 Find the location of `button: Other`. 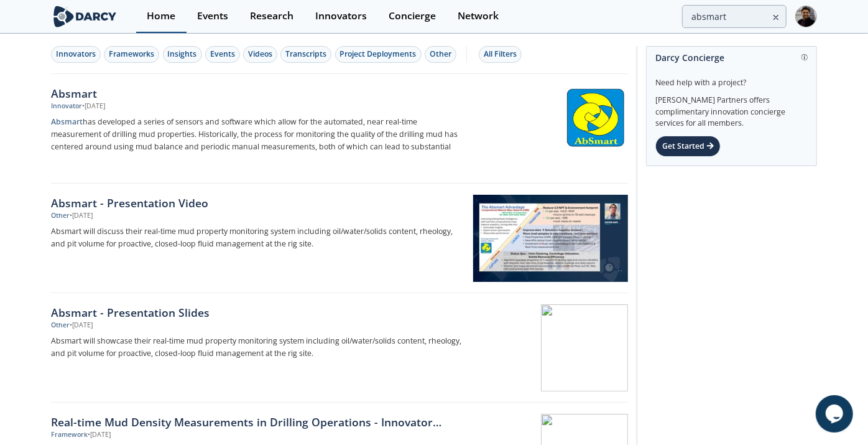

button: Other is located at coordinates (440, 55).